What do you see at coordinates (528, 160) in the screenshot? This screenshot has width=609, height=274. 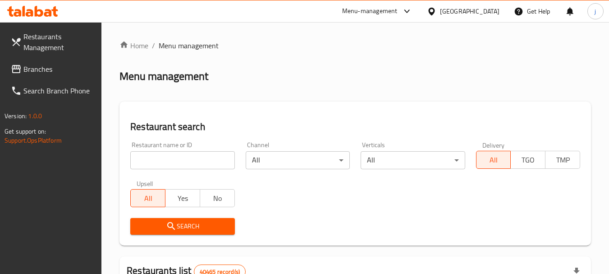 I see `span: TGO` at bounding box center [528, 160].